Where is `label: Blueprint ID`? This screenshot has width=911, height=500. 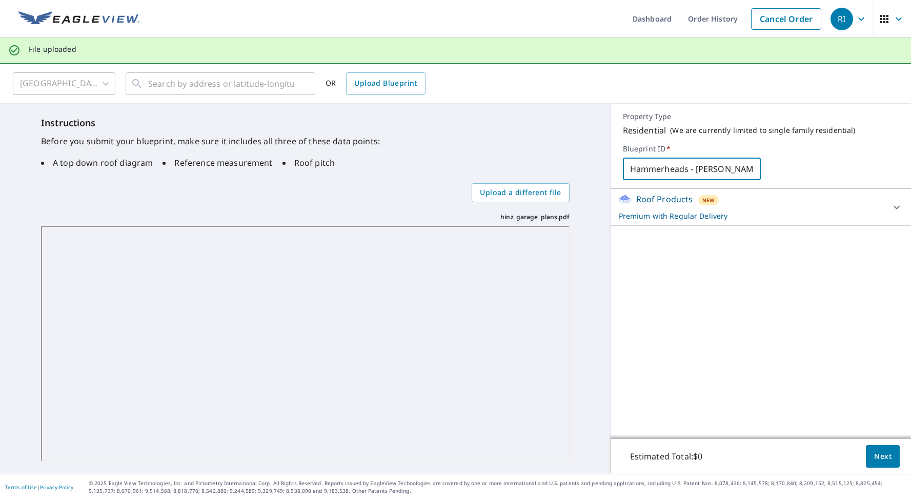 label: Blueprint ID is located at coordinates (761, 149).